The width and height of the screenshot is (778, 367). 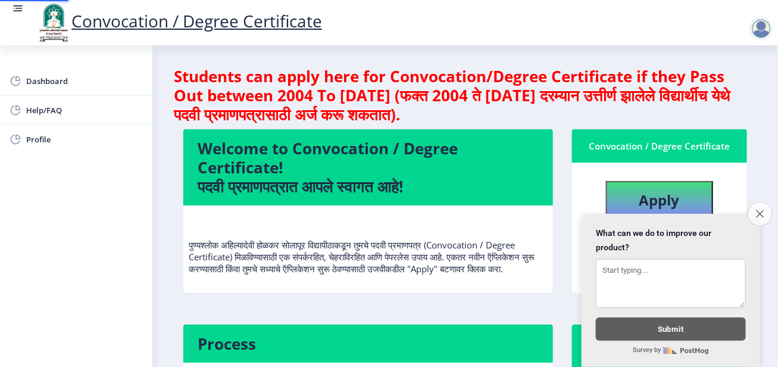 What do you see at coordinates (84, 110) in the screenshot?
I see `span: Help/FAQ` at bounding box center [84, 110].